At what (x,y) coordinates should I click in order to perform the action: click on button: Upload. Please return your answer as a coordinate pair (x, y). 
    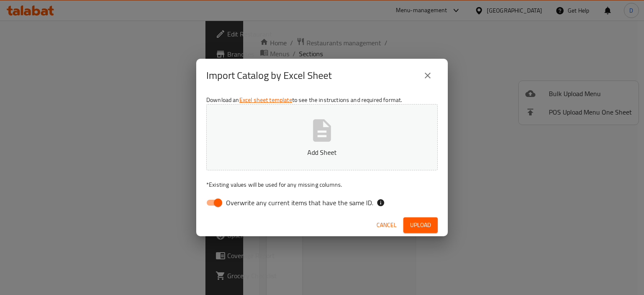
    Looking at the image, I should click on (420, 225).